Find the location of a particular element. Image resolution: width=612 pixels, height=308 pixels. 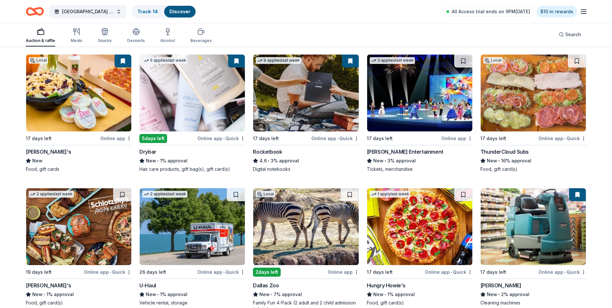

div: U-Haul is located at coordinates (148, 285).